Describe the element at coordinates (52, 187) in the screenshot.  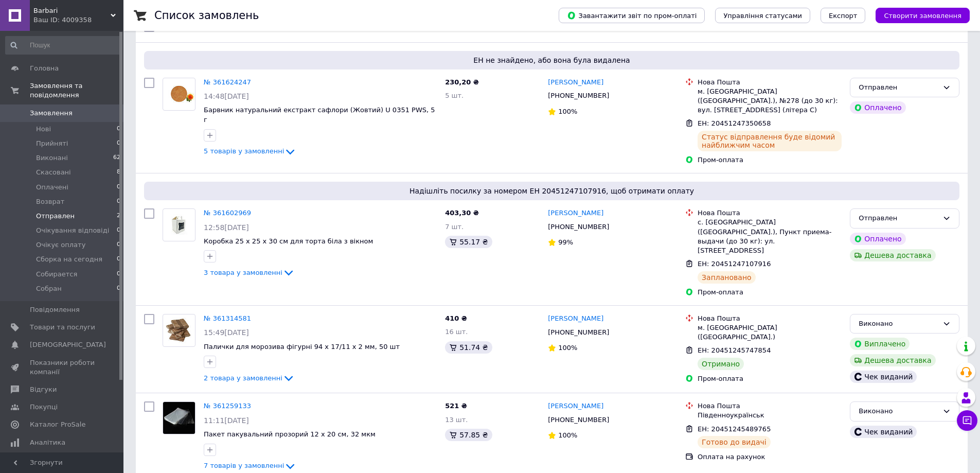
I see `span: Оплачені` at that location.